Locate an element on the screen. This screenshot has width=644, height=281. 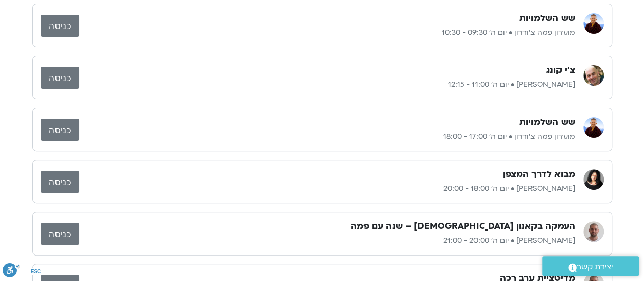
img: דקל קנטי is located at coordinates (593, 231).